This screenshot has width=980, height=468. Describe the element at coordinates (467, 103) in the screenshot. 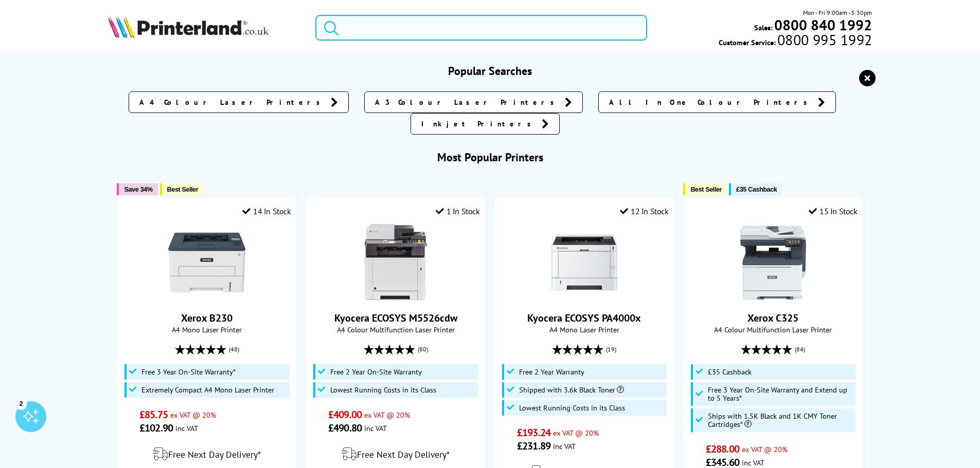

I see `span: A3 Colour Laser Printers` at that location.